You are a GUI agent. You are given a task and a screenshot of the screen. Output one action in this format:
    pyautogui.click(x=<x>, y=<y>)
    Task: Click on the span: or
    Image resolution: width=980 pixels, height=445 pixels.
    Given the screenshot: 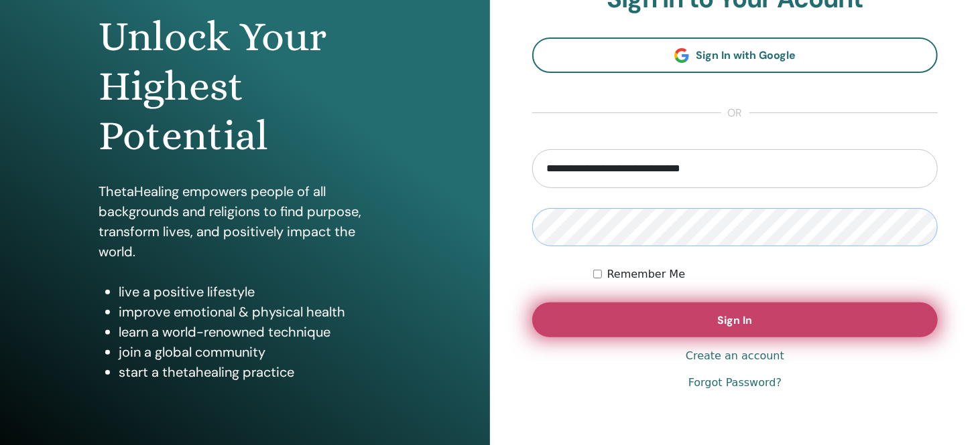 What is the action you would take?
    pyautogui.click(x=735, y=113)
    